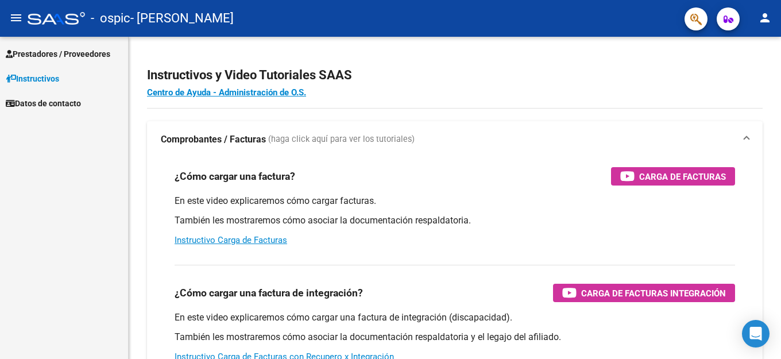 The width and height of the screenshot is (781, 359). What do you see at coordinates (644, 293) in the screenshot?
I see `button: Carga de Facturas Integración` at bounding box center [644, 293].